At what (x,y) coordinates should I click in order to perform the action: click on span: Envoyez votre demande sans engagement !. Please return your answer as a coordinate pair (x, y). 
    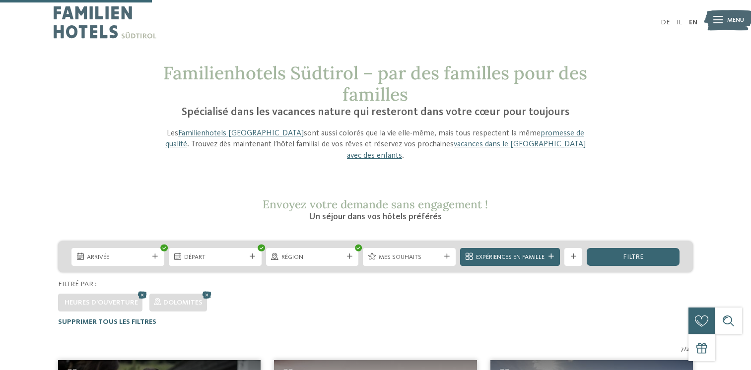
    Looking at the image, I should click on (375, 204).